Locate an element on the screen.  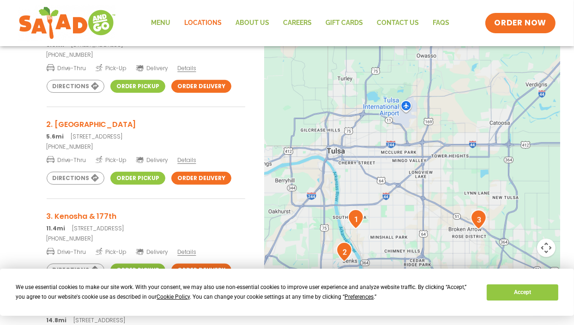
span: Cookie Policy is located at coordinates (173, 297).